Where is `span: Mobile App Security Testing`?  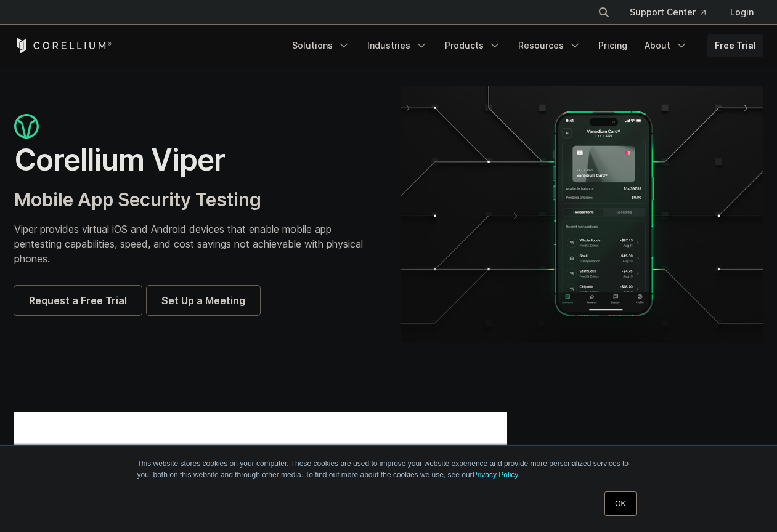 span: Mobile App Security Testing is located at coordinates (137, 200).